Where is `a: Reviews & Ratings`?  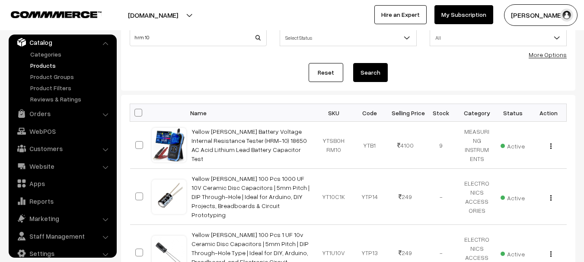
a: Reviews & Ratings is located at coordinates (71, 99).